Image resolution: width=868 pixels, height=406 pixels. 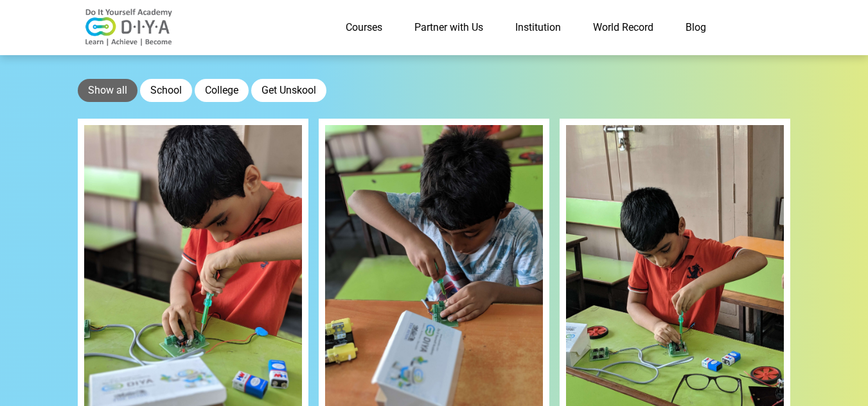 I want to click on button: College, so click(x=222, y=90).